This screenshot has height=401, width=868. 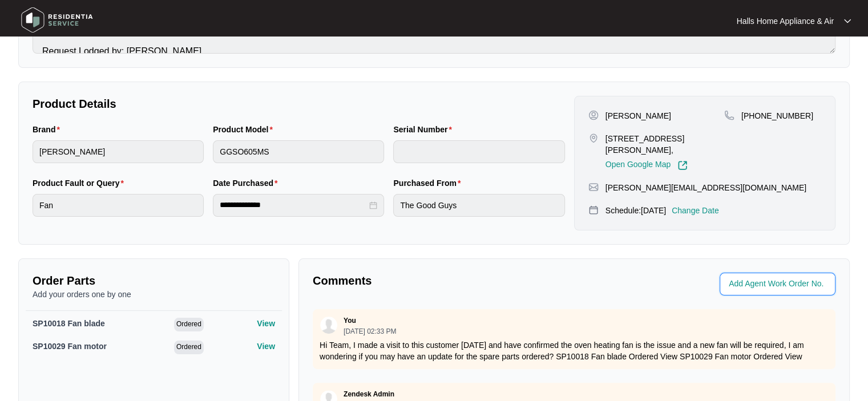 What do you see at coordinates (778, 284) in the screenshot?
I see `input: Add Agent Work Order No.` at bounding box center [778, 284].